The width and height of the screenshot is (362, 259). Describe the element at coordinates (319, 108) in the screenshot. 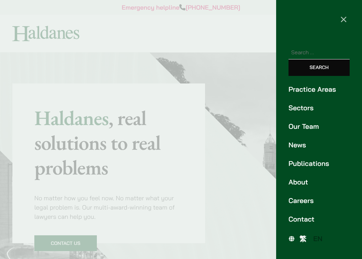

I see `a: Sectors` at that location.